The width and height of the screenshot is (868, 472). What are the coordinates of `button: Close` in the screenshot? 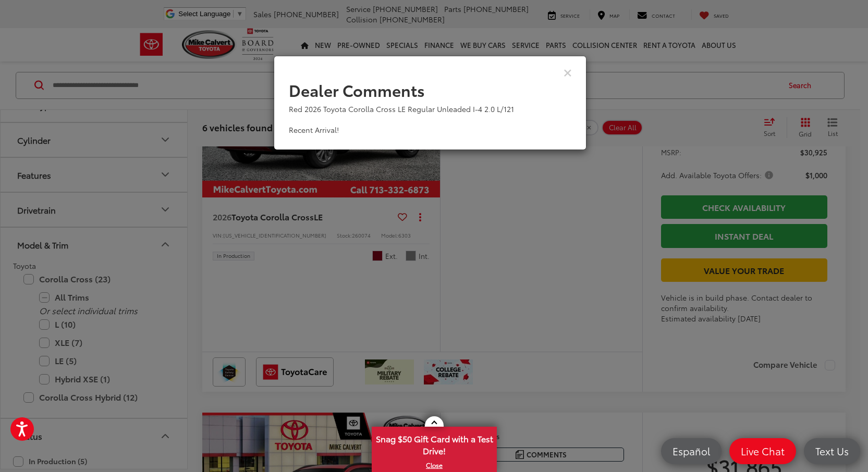 It's located at (567, 72).